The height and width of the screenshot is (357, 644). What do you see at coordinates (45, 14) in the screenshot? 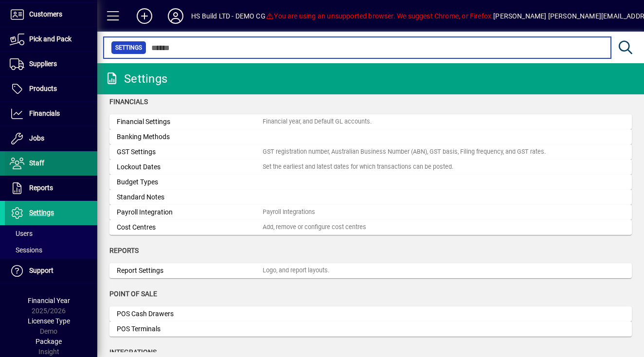
I see `span: Customers` at bounding box center [45, 14].